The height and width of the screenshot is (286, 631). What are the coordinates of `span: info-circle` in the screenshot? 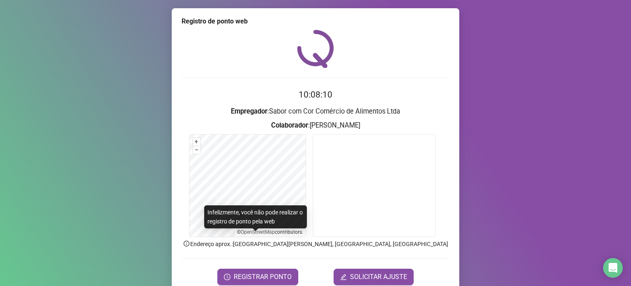 It's located at (187, 243).